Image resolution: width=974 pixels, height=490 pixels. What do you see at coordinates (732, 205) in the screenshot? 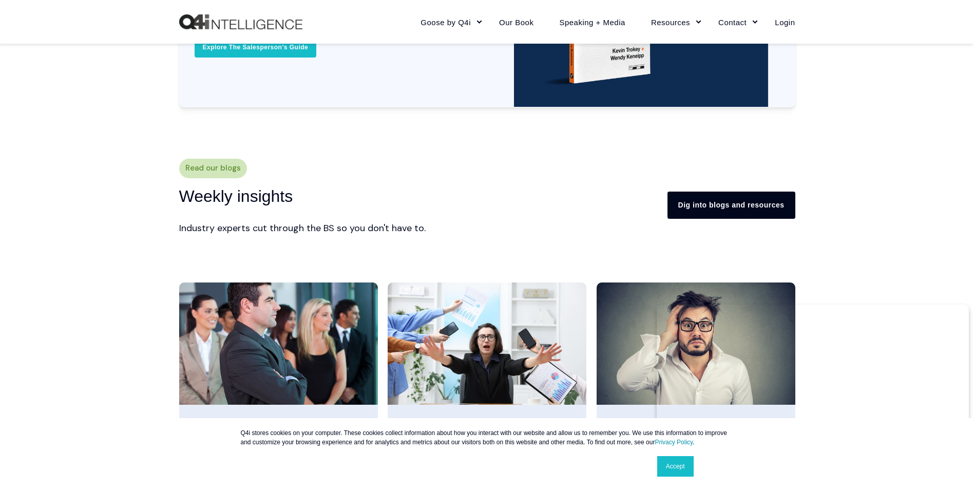
I see `a: Dig into blogs and resources` at bounding box center [732, 205].